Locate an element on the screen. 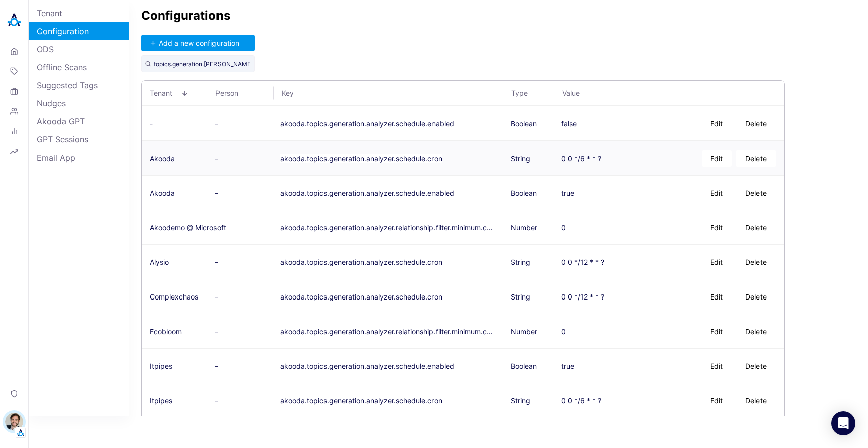 Image resolution: width=868 pixels, height=448 pixels. span: Person is located at coordinates (231, 93).